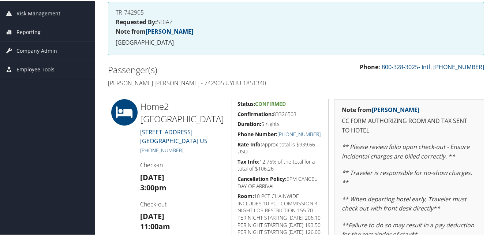 The width and height of the screenshot is (494, 235). What do you see at coordinates (183, 204) in the screenshot?
I see `h4: Check-out` at bounding box center [183, 204].